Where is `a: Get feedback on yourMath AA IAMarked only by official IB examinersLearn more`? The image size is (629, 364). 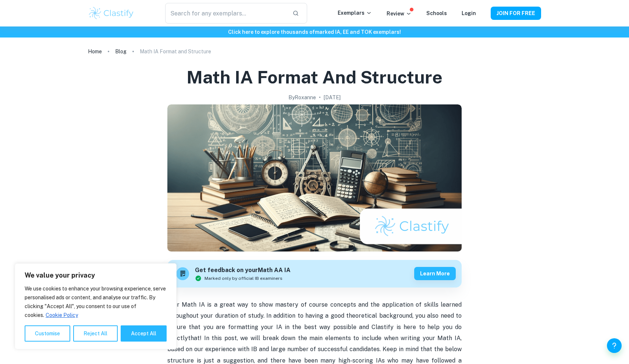
a: Get feedback on yourMath AA IAMarked only by official IB examinersLearn more is located at coordinates (315, 274).